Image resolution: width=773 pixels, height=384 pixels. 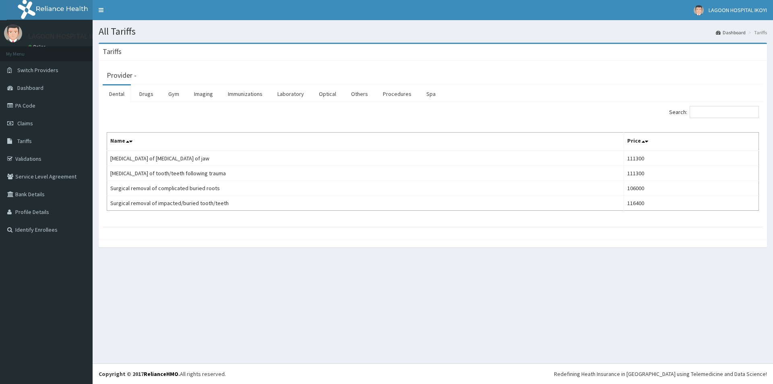 What do you see at coordinates (117, 94) in the screenshot?
I see `a: Dental` at bounding box center [117, 94].